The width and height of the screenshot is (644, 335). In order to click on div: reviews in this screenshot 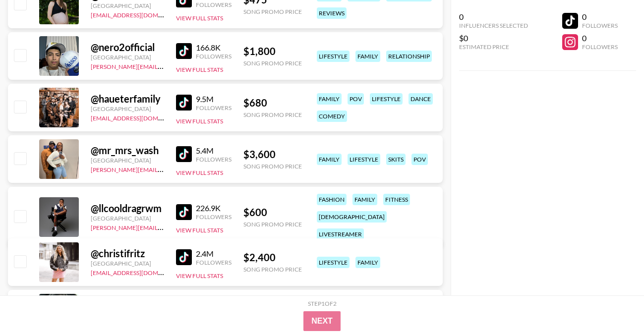, I will do `click(332, 13)`.